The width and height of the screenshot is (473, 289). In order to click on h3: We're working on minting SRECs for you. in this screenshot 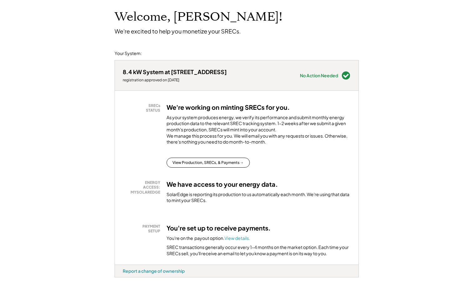, I will do `click(228, 107)`.